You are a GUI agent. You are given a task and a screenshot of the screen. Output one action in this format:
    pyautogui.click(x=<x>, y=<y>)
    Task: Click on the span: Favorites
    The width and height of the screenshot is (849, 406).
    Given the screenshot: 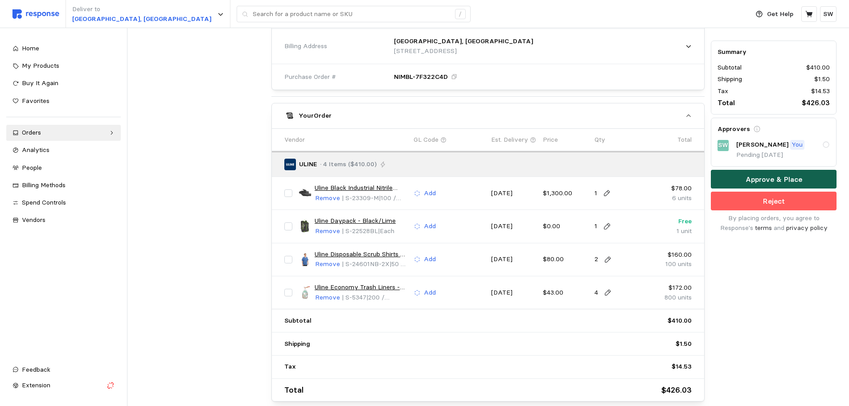 What is the action you would take?
    pyautogui.click(x=36, y=101)
    